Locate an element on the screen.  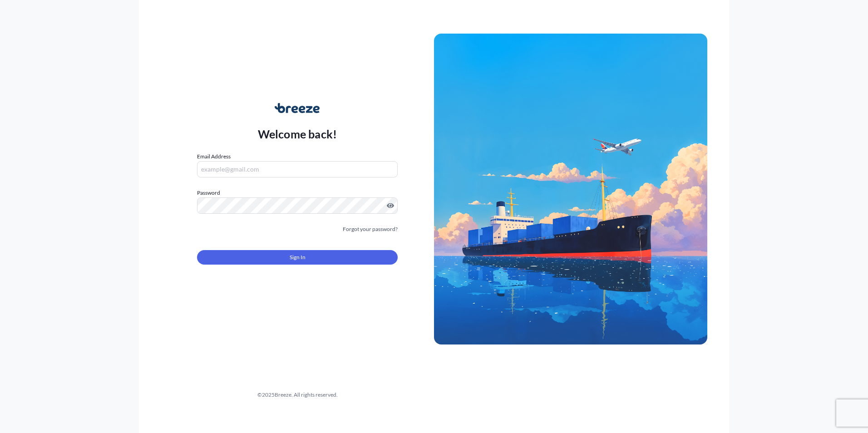
input: example@gmail.com is located at coordinates (298, 169).